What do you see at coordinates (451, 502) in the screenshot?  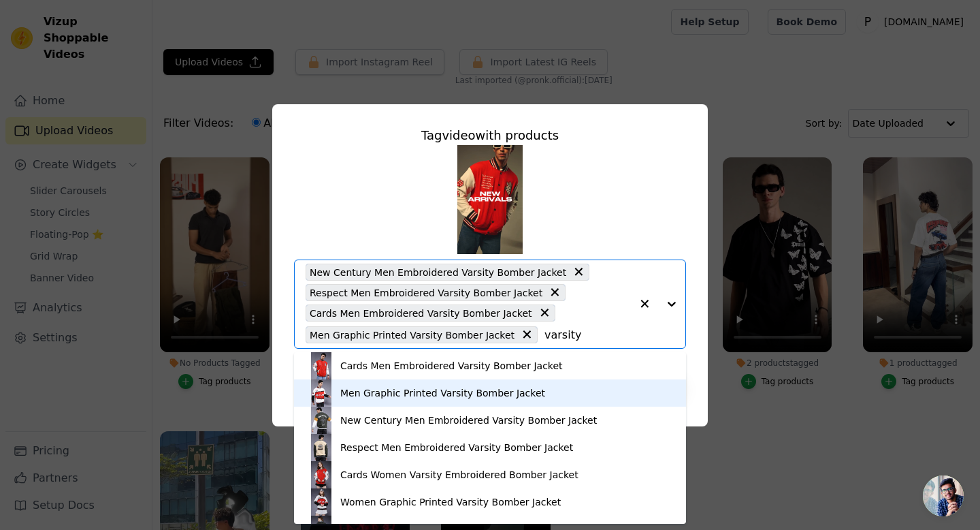 I see `div: Women Graphic Printed Varsity Bomber Jacket` at bounding box center [451, 502].